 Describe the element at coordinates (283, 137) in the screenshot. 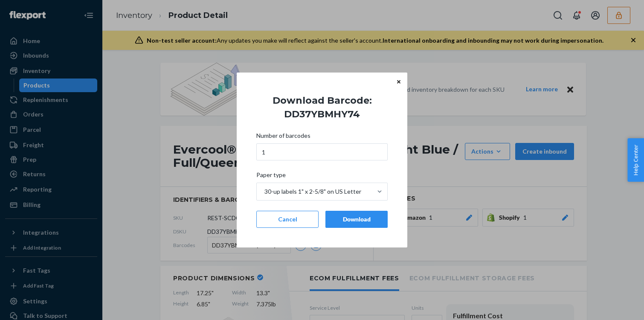

I see `span: Number of barcodes` at that location.